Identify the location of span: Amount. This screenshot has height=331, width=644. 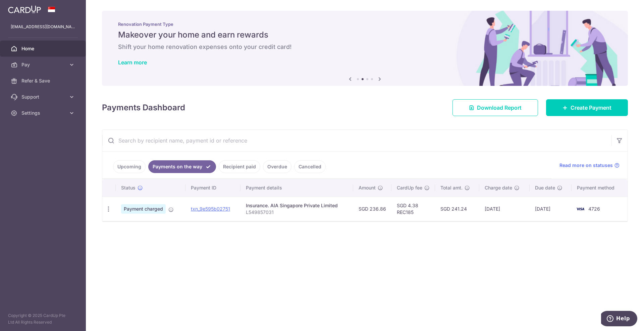
(367, 188).